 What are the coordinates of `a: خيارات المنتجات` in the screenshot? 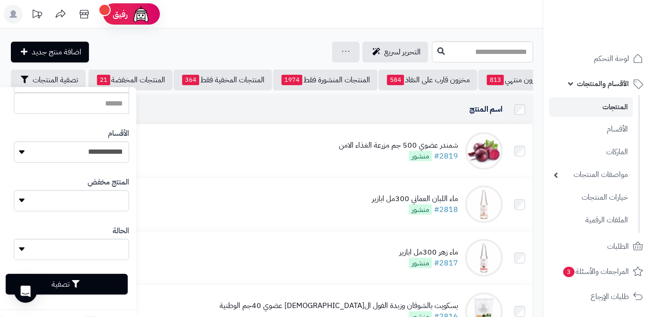 It's located at (590, 197).